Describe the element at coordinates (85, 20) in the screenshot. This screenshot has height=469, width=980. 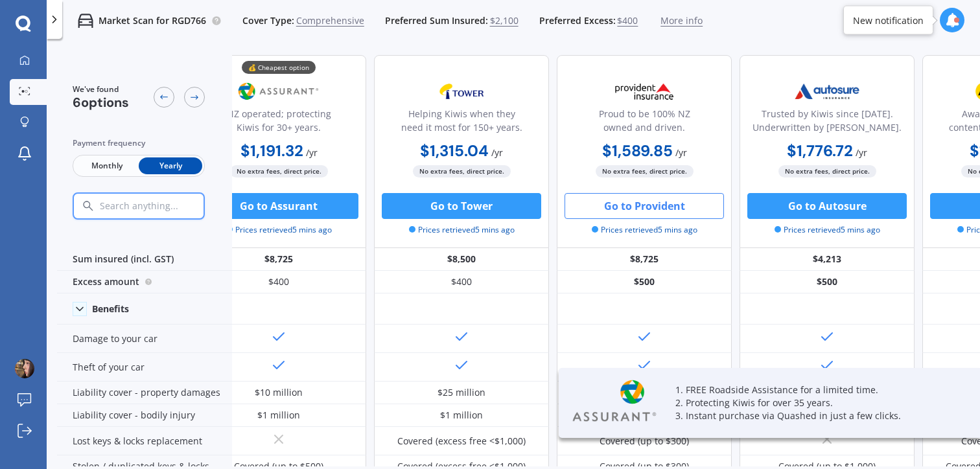
I see `img: car.f15378c7a67c060ca3f3.svg` at that location.